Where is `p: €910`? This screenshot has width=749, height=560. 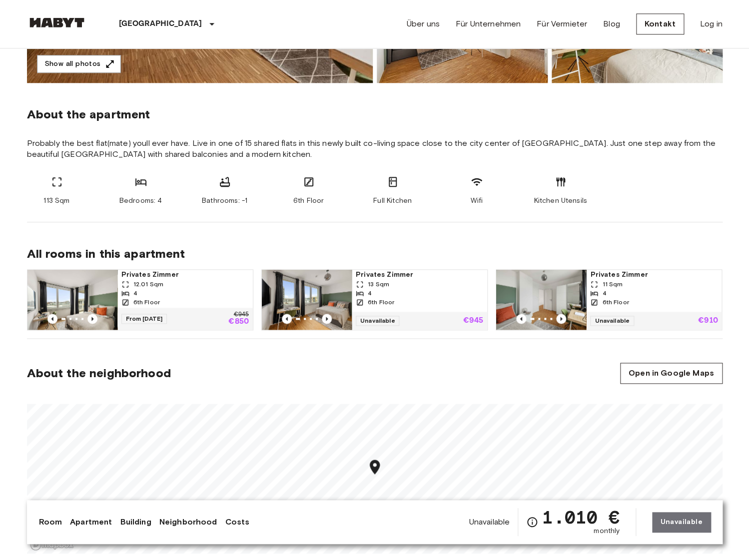 p: €910 is located at coordinates (707, 320).